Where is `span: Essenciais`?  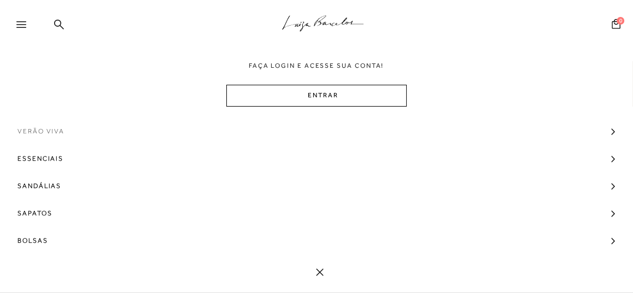
span: Essenciais is located at coordinates (40, 159).